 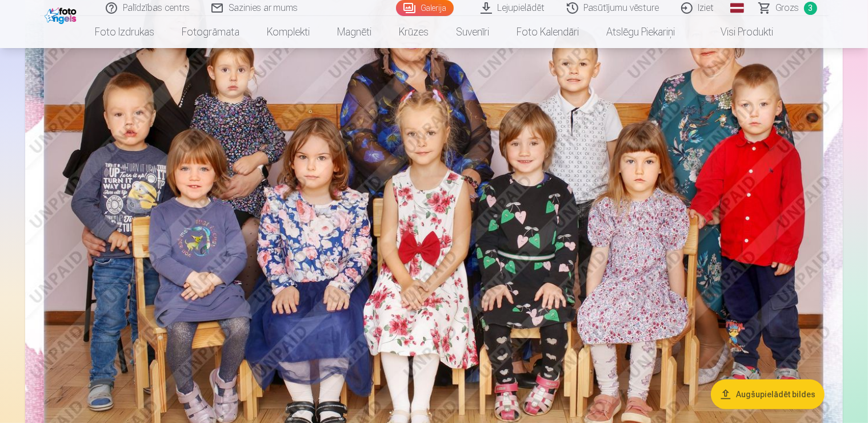 What do you see at coordinates (62, 14) in the screenshot?
I see `img: /fa1` at bounding box center [62, 14].